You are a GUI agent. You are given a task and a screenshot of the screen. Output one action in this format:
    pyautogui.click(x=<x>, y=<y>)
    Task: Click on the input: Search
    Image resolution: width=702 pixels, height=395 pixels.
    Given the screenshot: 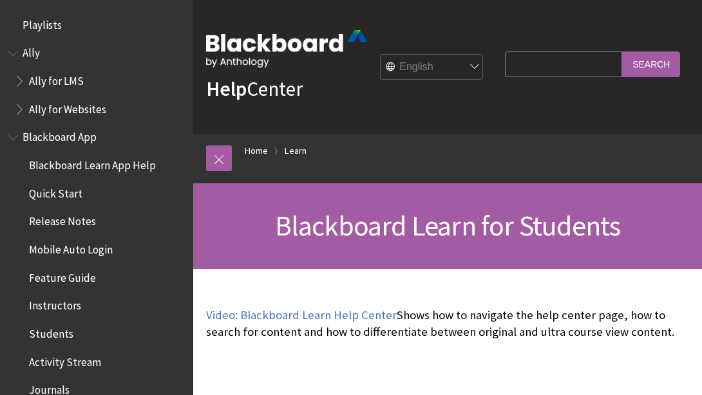 What is the action you would take?
    pyautogui.click(x=651, y=64)
    